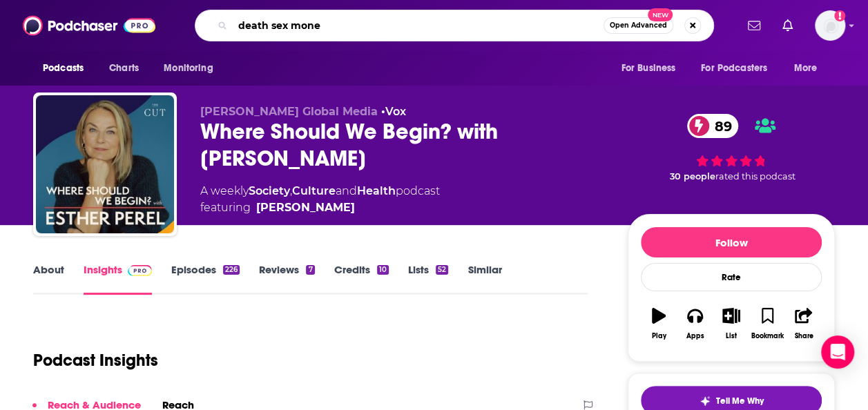 Image resolution: width=868 pixels, height=410 pixels. What do you see at coordinates (806, 68) in the screenshot?
I see `span: More` at bounding box center [806, 68].